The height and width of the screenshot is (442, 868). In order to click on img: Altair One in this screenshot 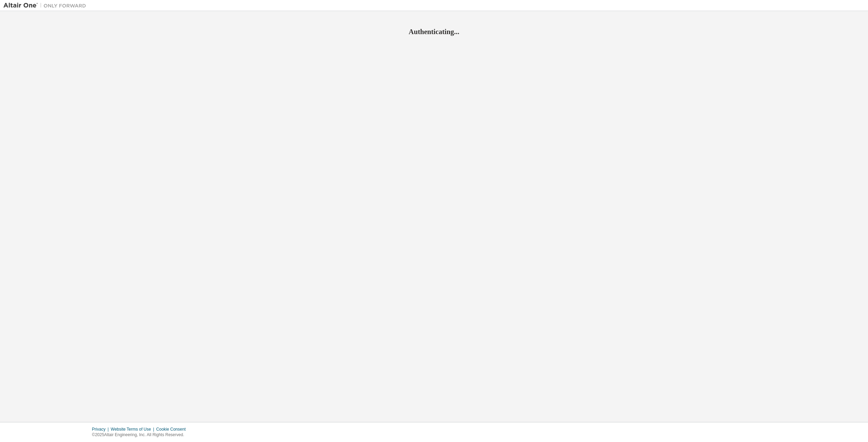, I will do `click(46, 5)`.